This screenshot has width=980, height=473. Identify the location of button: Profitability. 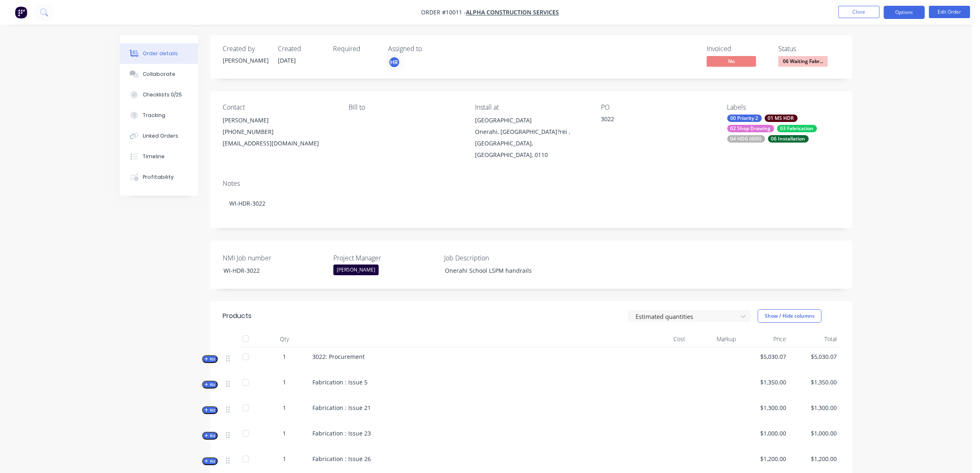
(159, 177).